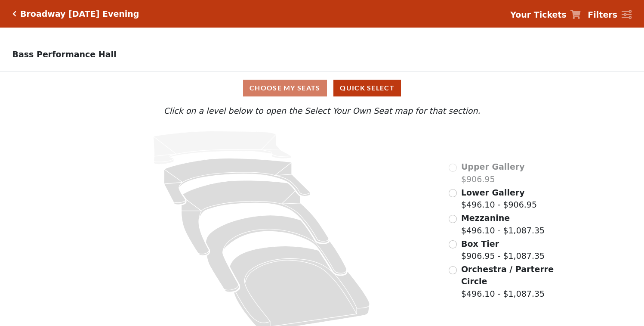  What do you see at coordinates (493, 192) in the screenshot?
I see `span: Lower Gallery` at bounding box center [493, 192].